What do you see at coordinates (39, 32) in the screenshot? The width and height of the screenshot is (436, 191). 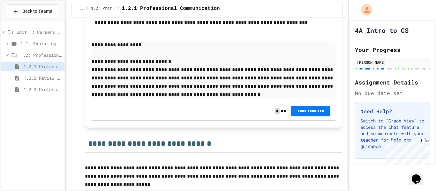 I see `span: Unit 1: Careers & Professionalism` at bounding box center [39, 32].